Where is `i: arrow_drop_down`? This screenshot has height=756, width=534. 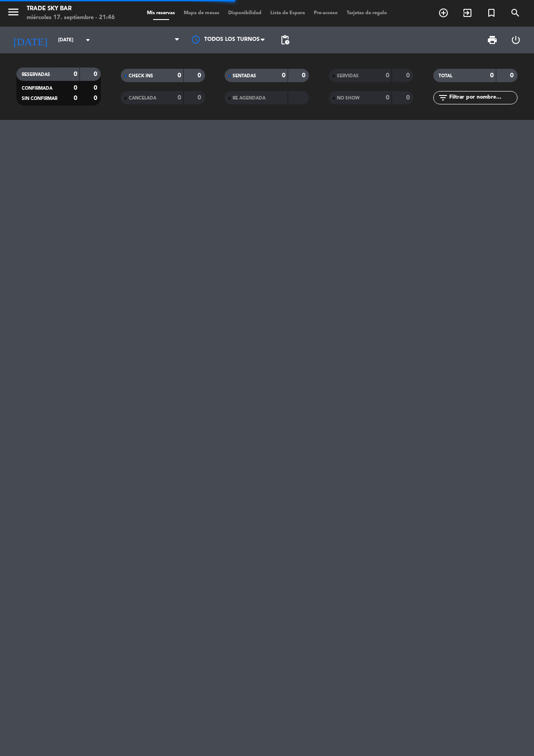 i: arrow_drop_down is located at coordinates (88, 40).